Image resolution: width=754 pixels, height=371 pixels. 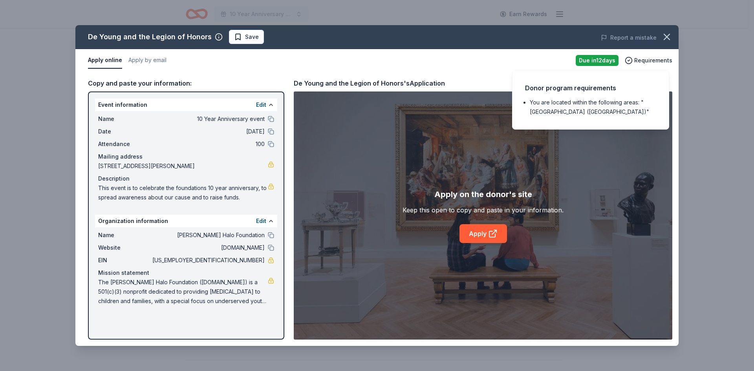 I want to click on span: EIN, so click(x=124, y=260).